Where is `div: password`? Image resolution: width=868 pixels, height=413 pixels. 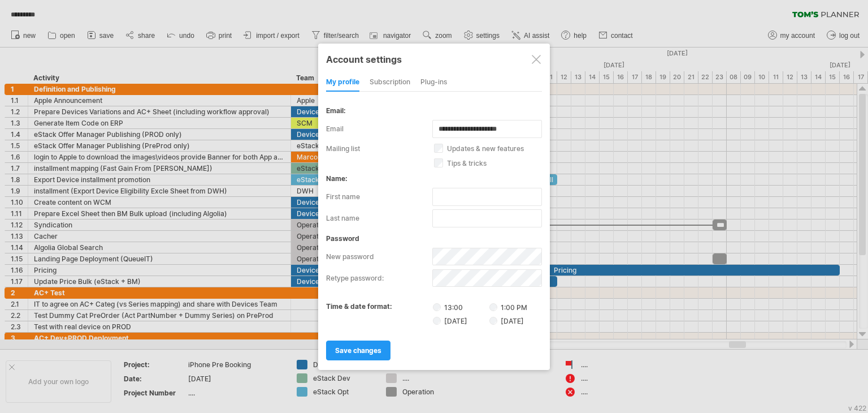
div: password is located at coordinates (434, 238).